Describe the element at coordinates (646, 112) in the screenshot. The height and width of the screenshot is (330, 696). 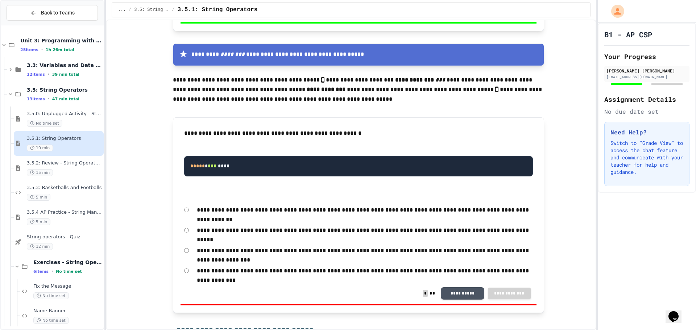
I see `div: No due date set` at that location.